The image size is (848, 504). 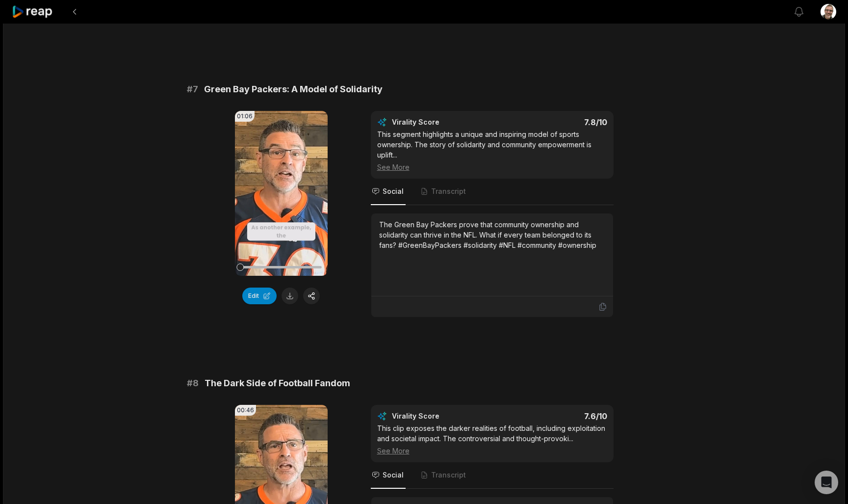 What do you see at coordinates (277, 383) in the screenshot?
I see `span: The Dark Side of Football Fandom` at bounding box center [277, 383].